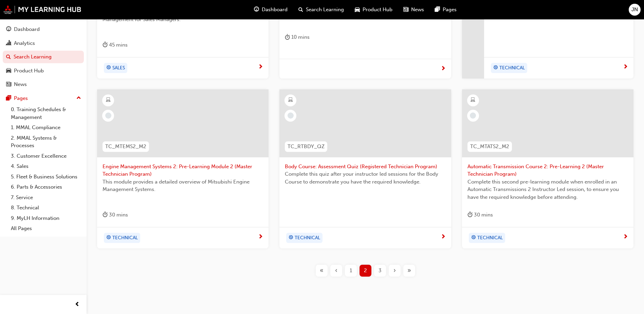 This screenshot has height=314, width=644. I want to click on span: Body Course: Assessment Quiz (Registered Technician Program), so click(365, 167).